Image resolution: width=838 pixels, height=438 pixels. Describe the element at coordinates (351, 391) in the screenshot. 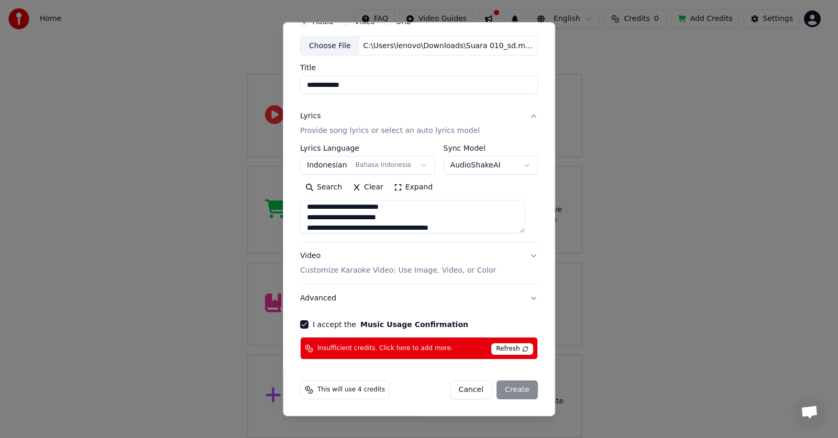

I see `span: This will use 4 credits` at that location.